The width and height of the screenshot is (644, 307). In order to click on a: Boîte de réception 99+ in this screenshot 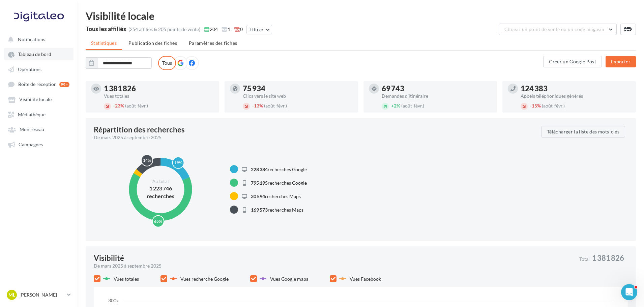, I will do `click(39, 84)`.